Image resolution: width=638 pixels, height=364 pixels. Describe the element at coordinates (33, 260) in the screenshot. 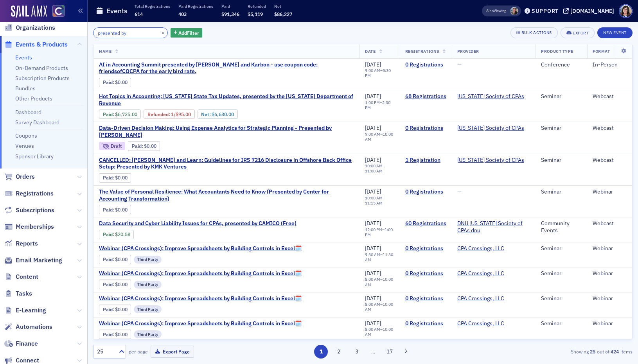

I see `a: Email Marketing` at that location.